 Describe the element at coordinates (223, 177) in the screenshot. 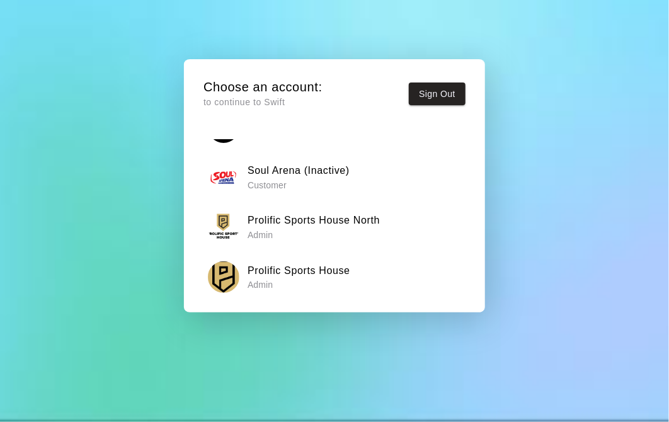

I see `img: Soul Arena` at that location.